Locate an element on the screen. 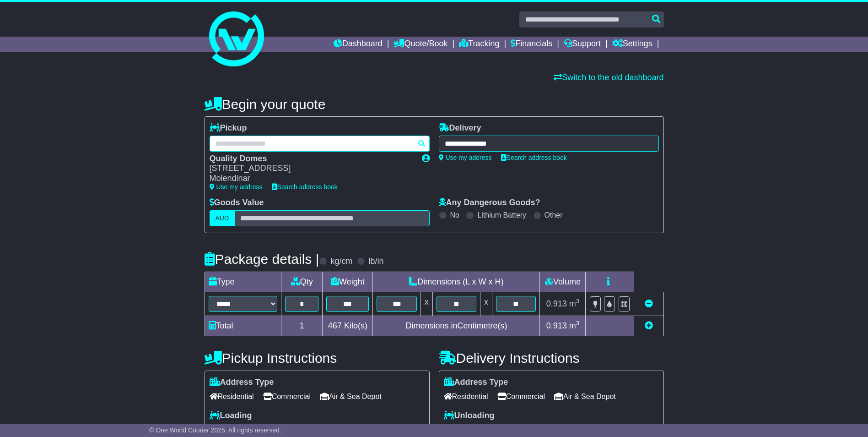 This screenshot has width=868, height=437. td: Qty is located at coordinates (302, 281).